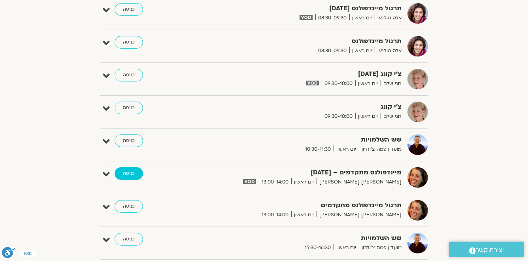 The width and height of the screenshot is (528, 261). What do you see at coordinates (486, 249) in the screenshot?
I see `a: יצירת קשר` at bounding box center [486, 249].